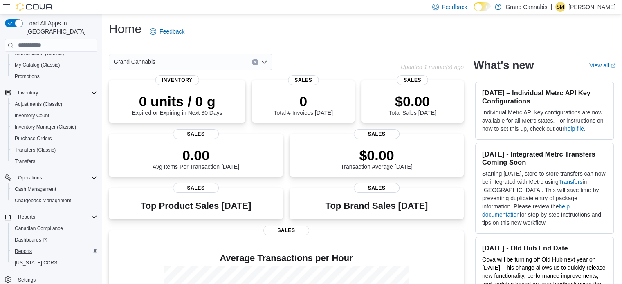  Describe the element at coordinates (473, 11) in the screenshot. I see `span: Dark Mode` at that location.